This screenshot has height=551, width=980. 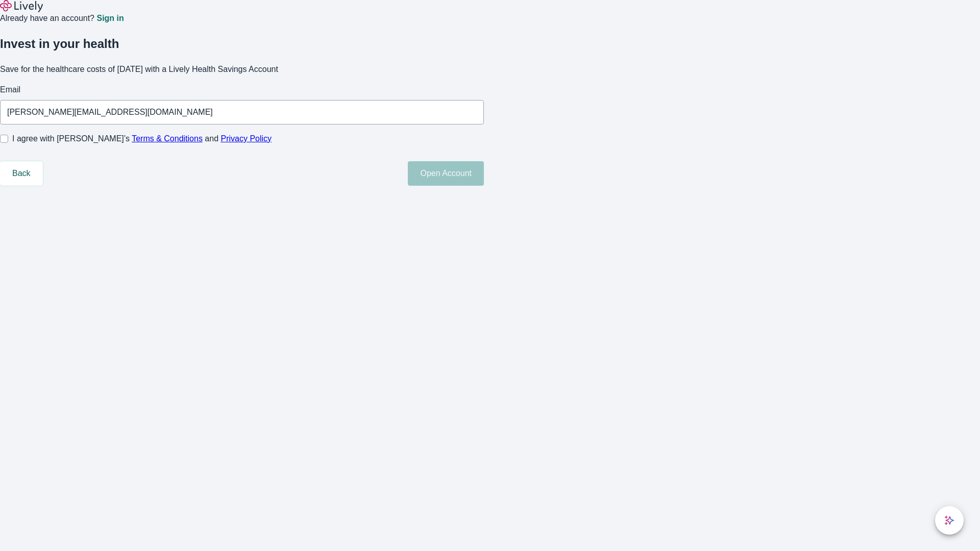 What do you see at coordinates (167, 138) in the screenshot?
I see `a: Terms & Conditions` at bounding box center [167, 138].